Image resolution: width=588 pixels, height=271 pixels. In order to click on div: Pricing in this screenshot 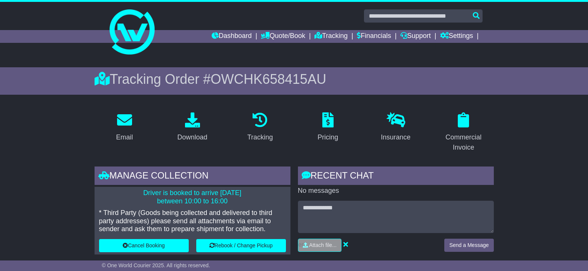, I will do `click(328, 137)`.